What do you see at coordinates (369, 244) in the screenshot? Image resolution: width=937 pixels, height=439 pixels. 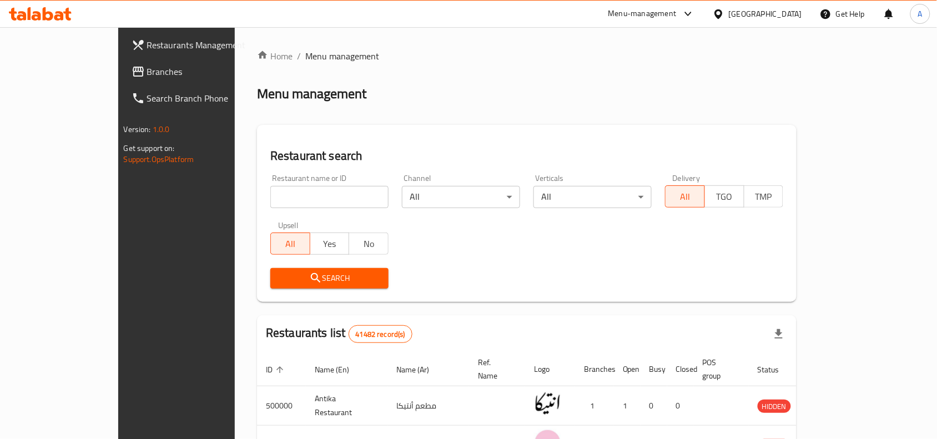 I see `span: No` at bounding box center [369, 244].